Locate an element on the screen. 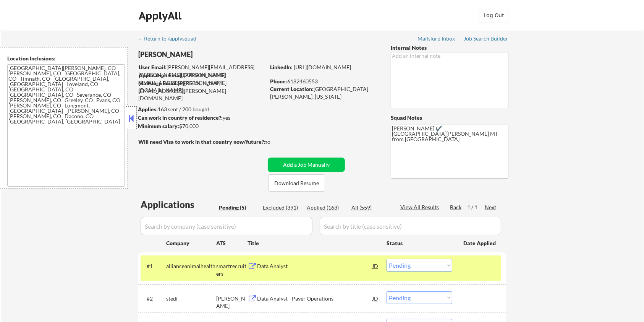  div: ← Return to /applysquad is located at coordinates (170, 39).